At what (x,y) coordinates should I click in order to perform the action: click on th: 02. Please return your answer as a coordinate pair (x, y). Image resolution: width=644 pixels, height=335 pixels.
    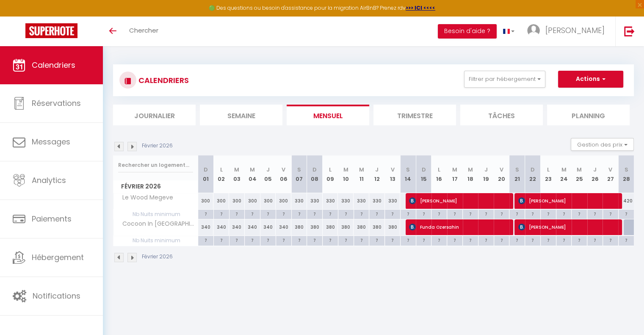
    Looking at the image, I should click on (221, 174).